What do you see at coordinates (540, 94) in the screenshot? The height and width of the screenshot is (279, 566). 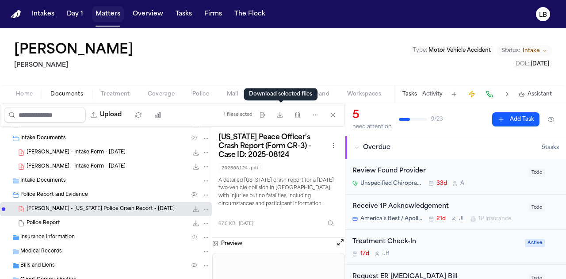 I see `span: Assistant` at bounding box center [540, 94].